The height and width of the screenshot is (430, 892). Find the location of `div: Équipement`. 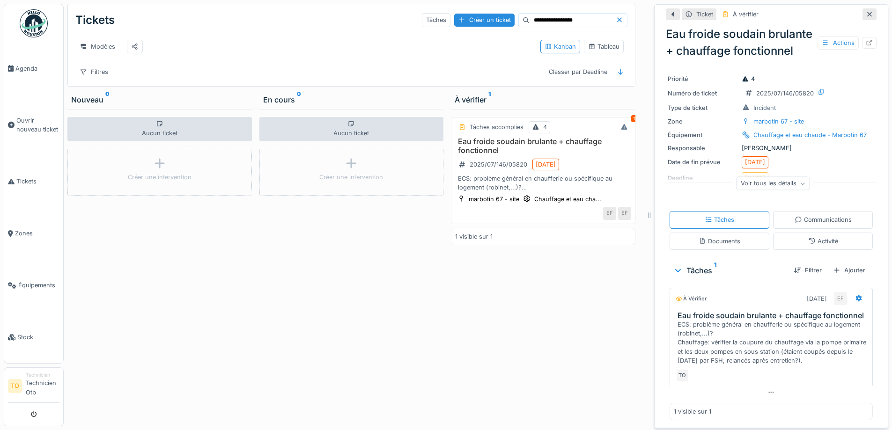

div: Équipement is located at coordinates (703, 135).